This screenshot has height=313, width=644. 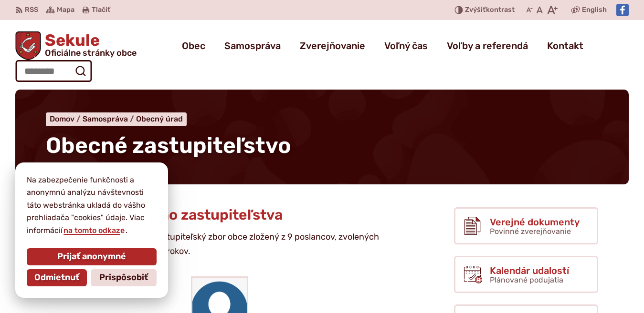 I want to click on span: Obec, so click(x=193, y=46).